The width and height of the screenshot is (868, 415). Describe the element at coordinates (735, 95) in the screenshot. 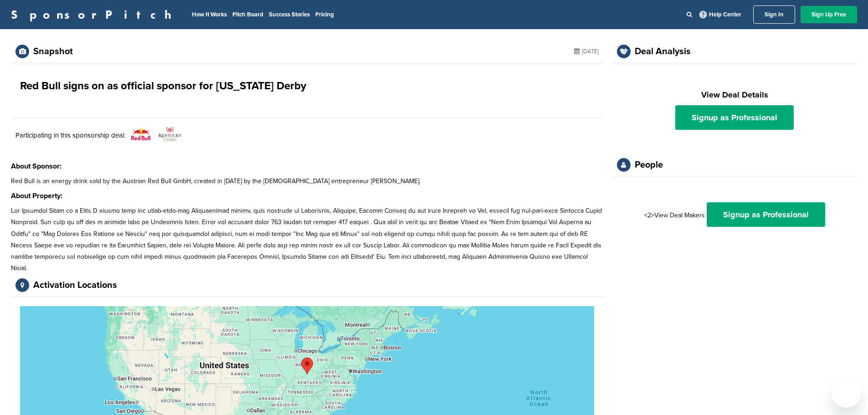

I see `h2: View Deal Details` at that location.